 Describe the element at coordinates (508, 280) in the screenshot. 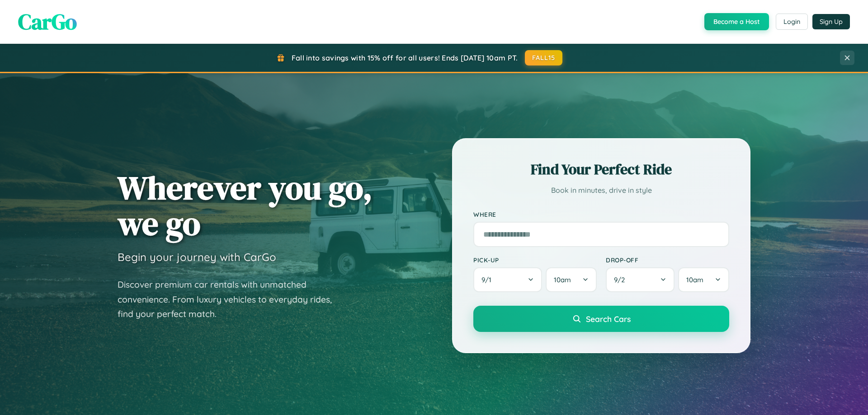

I see `button: 9/1` at that location.